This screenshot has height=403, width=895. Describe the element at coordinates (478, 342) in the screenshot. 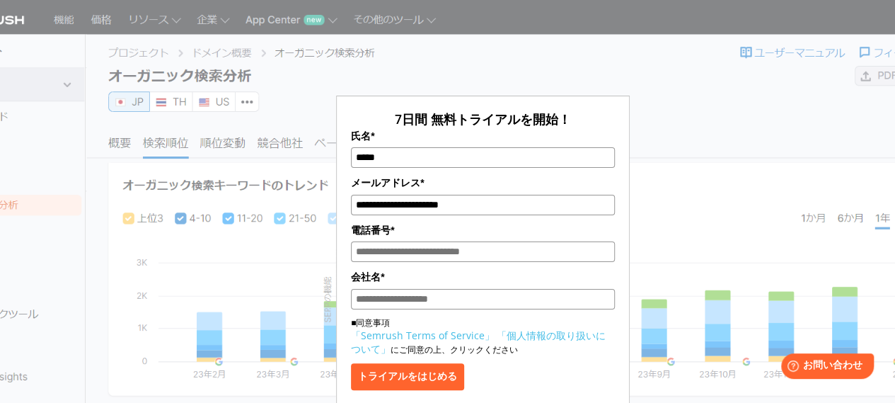

I see `a: 「個人情報の取り扱いについて」` at that location.